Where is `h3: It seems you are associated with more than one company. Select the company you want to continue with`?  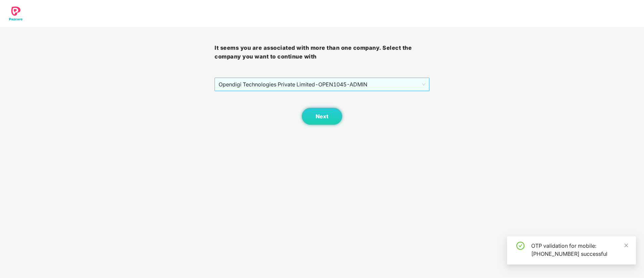
h3: It seems you are associated with more than one company. Select the company you want to continue with is located at coordinates (322, 52).